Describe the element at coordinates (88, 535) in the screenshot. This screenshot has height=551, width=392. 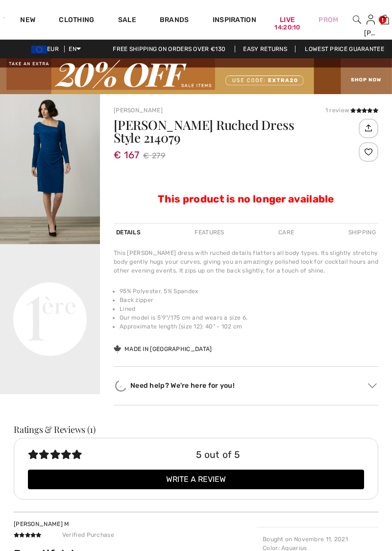
I see `span: Verified Purchase` at that location.